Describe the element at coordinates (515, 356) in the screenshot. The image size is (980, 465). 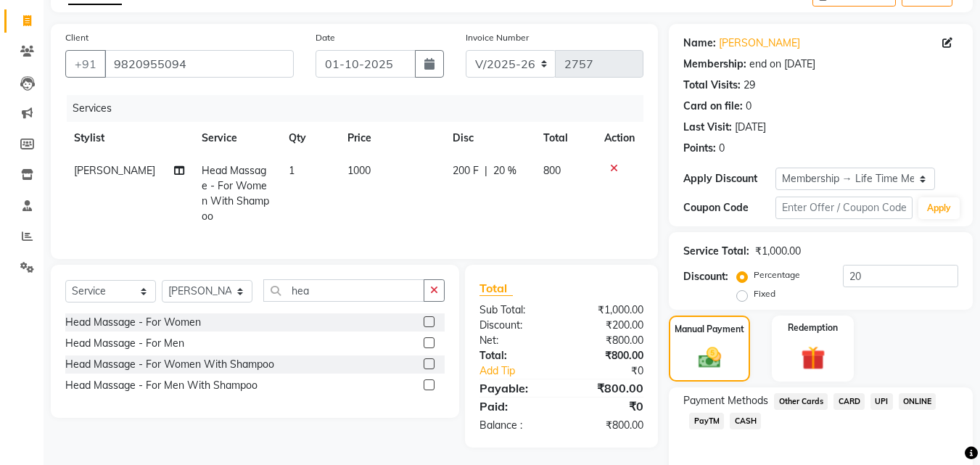
I see `div: Total:` at that location.